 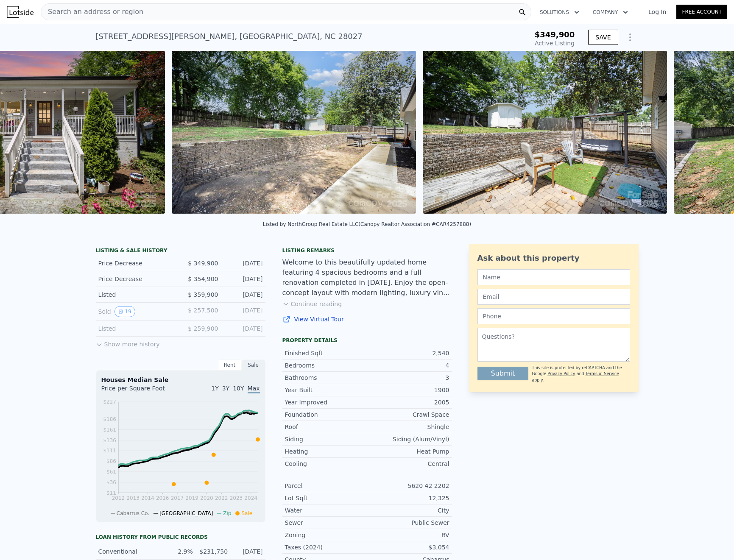 I want to click on div: 12,325, so click(x=408, y=498).